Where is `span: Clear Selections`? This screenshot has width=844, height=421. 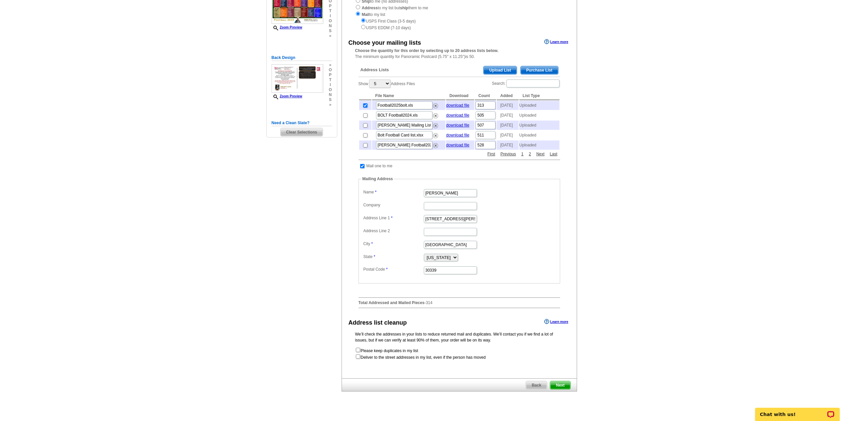 span: Clear Selections is located at coordinates (301, 132).